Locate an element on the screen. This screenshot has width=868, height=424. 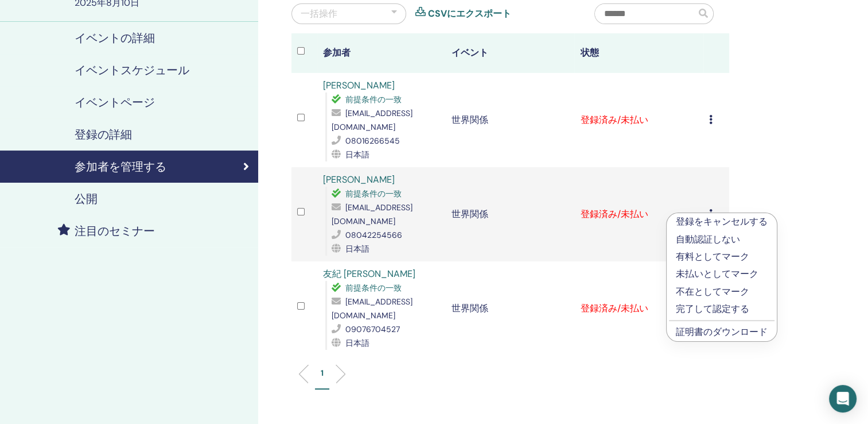
a: CSVにエクスポート is located at coordinates (470, 14).